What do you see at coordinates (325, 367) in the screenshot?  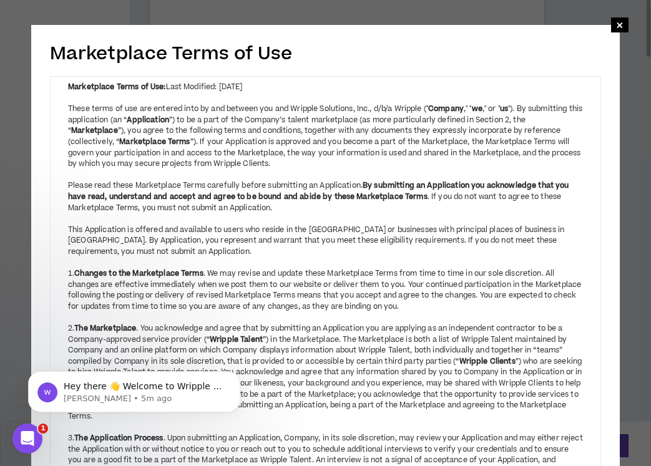 I see `div: 2. . You acknowledge and agree that by submitting an Application you are applying as an independe...` at bounding box center [325, 367].